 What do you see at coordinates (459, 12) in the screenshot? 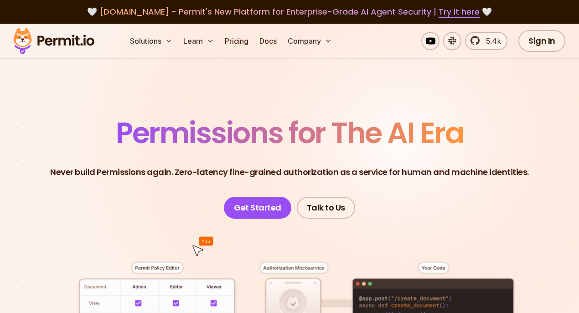
I see `a: Try it here` at bounding box center [459, 12].